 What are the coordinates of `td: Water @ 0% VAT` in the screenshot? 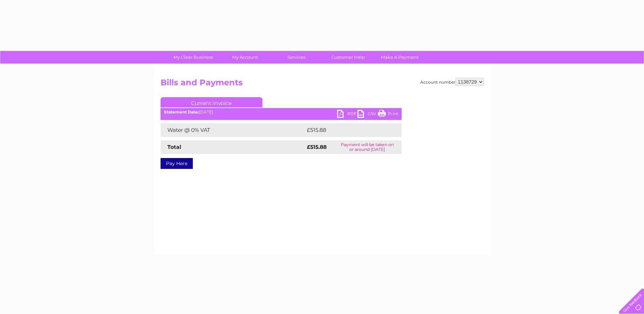 It's located at (233, 130).